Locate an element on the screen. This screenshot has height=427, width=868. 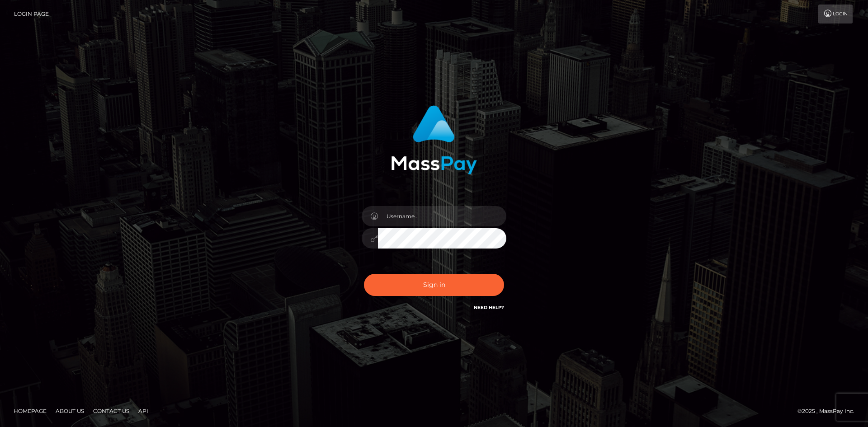
button: Sign in is located at coordinates (434, 284).